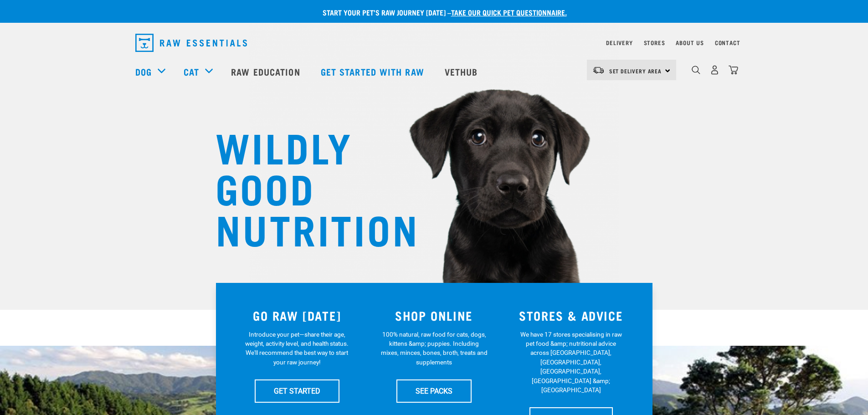 The height and width of the screenshot is (415, 868). I want to click on a: Delivery, so click(619, 42).